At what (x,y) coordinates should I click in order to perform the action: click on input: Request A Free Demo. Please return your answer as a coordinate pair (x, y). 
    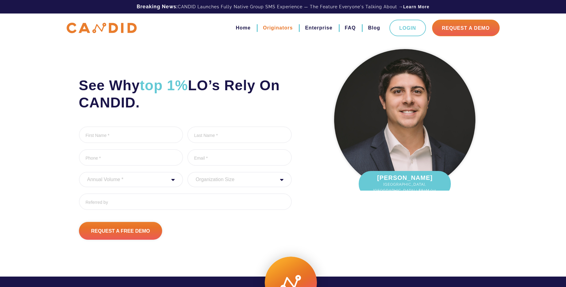
    Looking at the image, I should click on (121, 231).